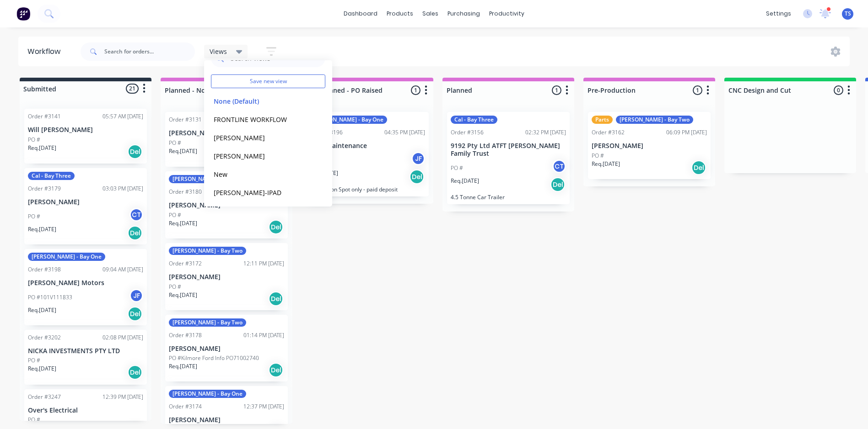 The width and height of the screenshot is (868, 429). I want to click on p: PO #101V111833, so click(50, 298).